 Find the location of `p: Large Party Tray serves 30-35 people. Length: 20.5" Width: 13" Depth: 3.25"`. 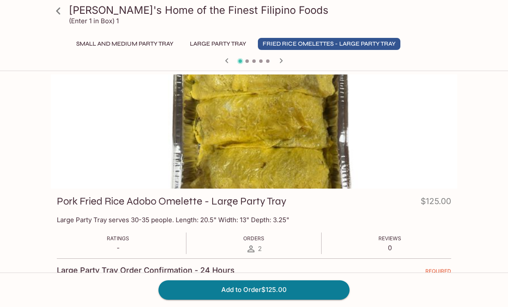

p: Large Party Tray serves 30-35 people. Length: 20.5" Width: 13" Depth: 3.25" is located at coordinates (254, 220).